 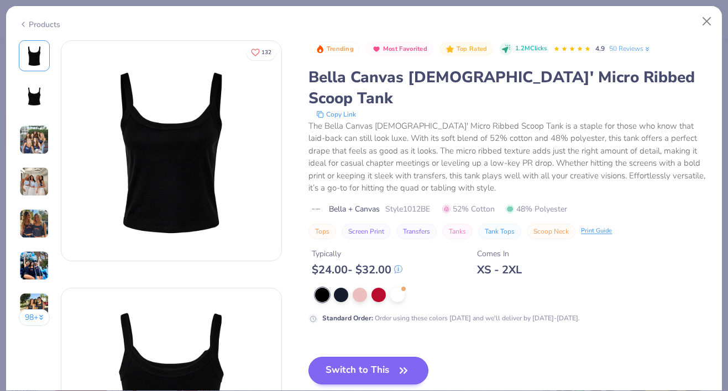 What do you see at coordinates (499, 270) in the screenshot?
I see `div: XS - 2XL` at bounding box center [499, 270].